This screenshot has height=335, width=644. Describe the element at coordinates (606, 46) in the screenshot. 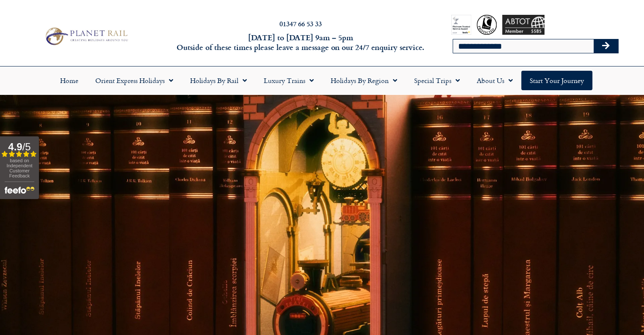

I see `button: Search` at that location.